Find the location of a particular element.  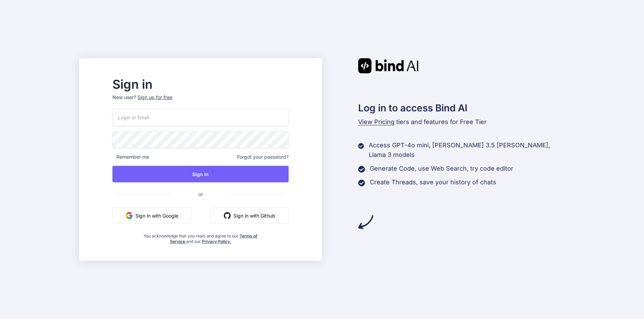

p: tiers and features for Free Tier is located at coordinates (461, 122).